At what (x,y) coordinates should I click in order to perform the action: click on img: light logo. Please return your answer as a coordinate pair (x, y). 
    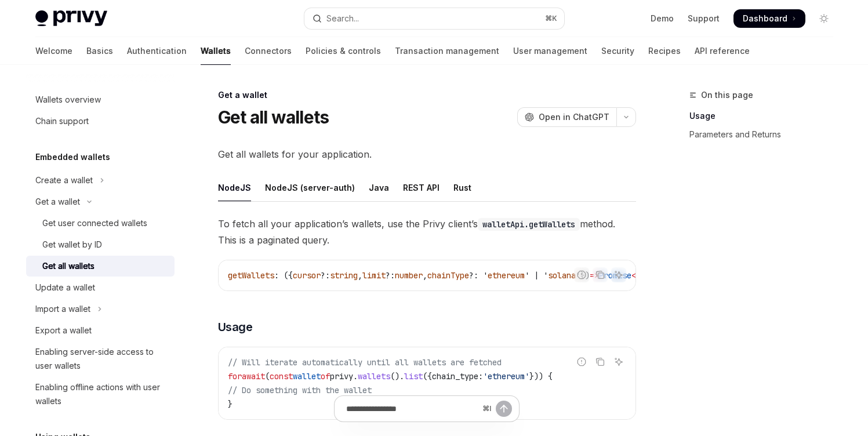
    Looking at the image, I should click on (72, 19).